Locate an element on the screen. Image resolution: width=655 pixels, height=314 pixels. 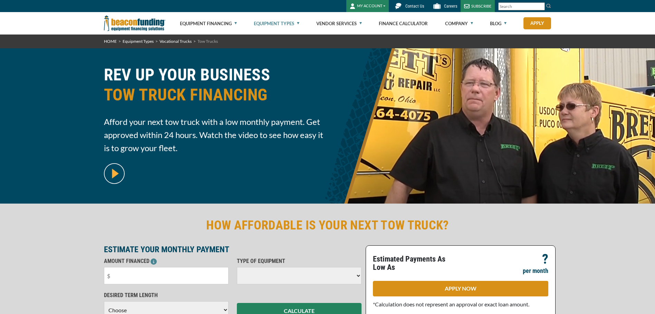
p: Estimated Payments As Low As is located at coordinates (414, 263).